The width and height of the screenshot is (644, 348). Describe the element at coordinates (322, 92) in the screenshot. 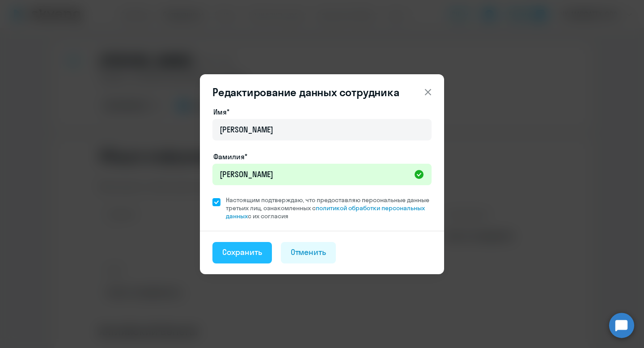

I see `header: Редактирование данных сотрудника` at that location.